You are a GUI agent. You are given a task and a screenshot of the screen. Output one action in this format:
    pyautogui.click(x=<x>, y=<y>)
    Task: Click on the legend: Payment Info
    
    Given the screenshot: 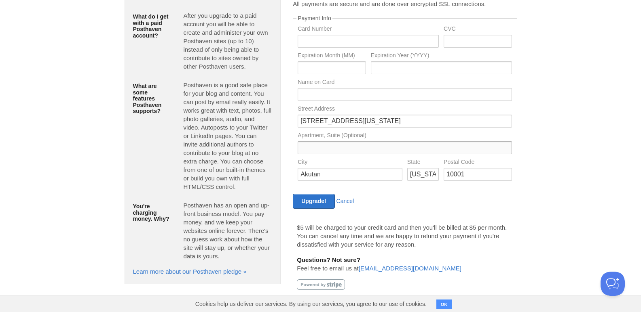 What is the action you would take?
    pyautogui.click(x=314, y=18)
    